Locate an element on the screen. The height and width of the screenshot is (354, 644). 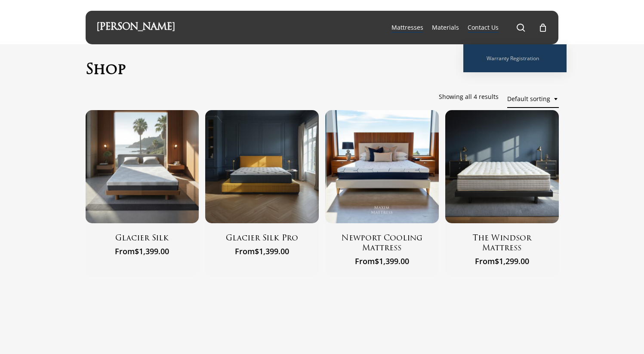
h2: The Windsor Mattress is located at coordinates (502, 244).